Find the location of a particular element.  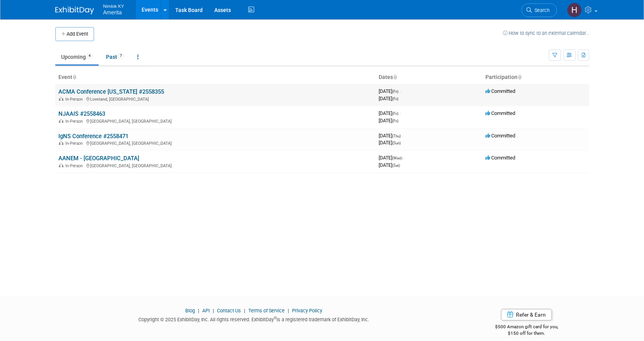

a: Search is located at coordinates (539, 10).